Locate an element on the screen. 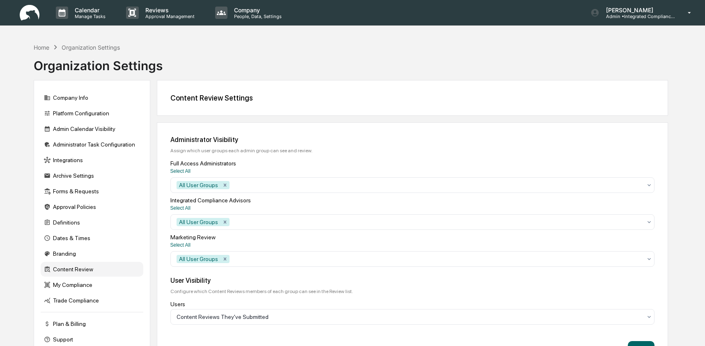 The width and height of the screenshot is (705, 346). div: Home is located at coordinates (41, 47).